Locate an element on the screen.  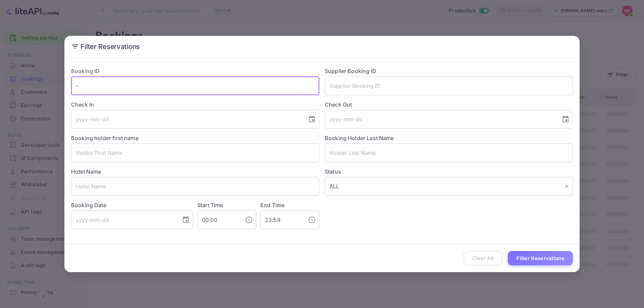
button: Filter Reservations is located at coordinates (540, 258).